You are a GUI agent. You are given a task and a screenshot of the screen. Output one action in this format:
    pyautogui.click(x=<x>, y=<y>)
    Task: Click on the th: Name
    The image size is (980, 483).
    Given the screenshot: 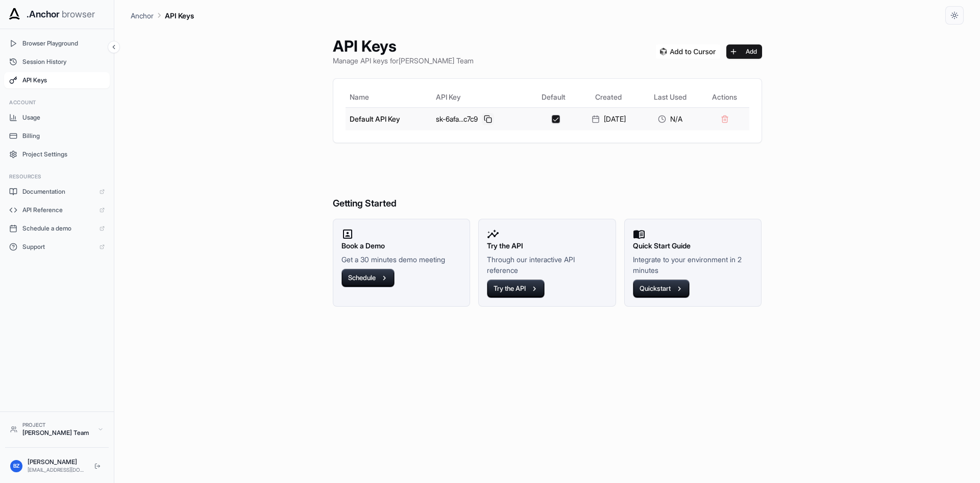 What is the action you would take?
    pyautogui.click(x=389, y=97)
    